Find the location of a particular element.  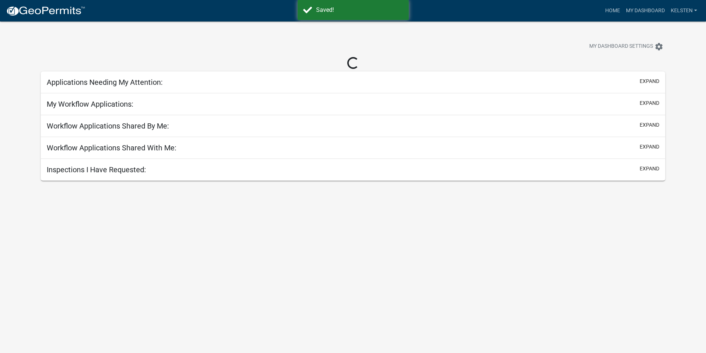

h5: Applications Needing My Attention: is located at coordinates (104, 82).